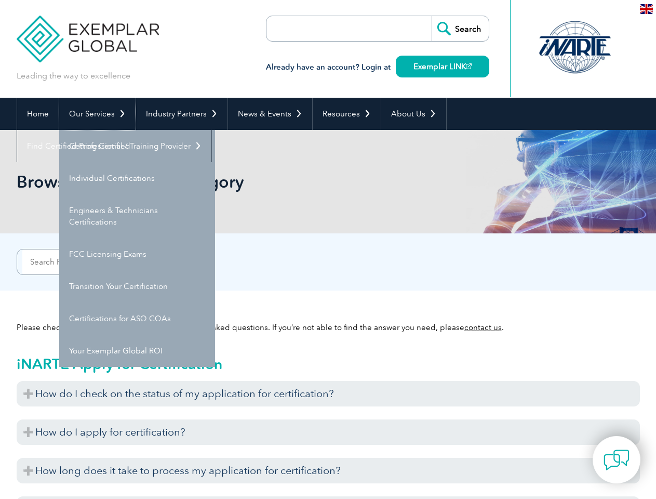  What do you see at coordinates (270, 114) in the screenshot?
I see `a: News & Events` at bounding box center [270, 114].